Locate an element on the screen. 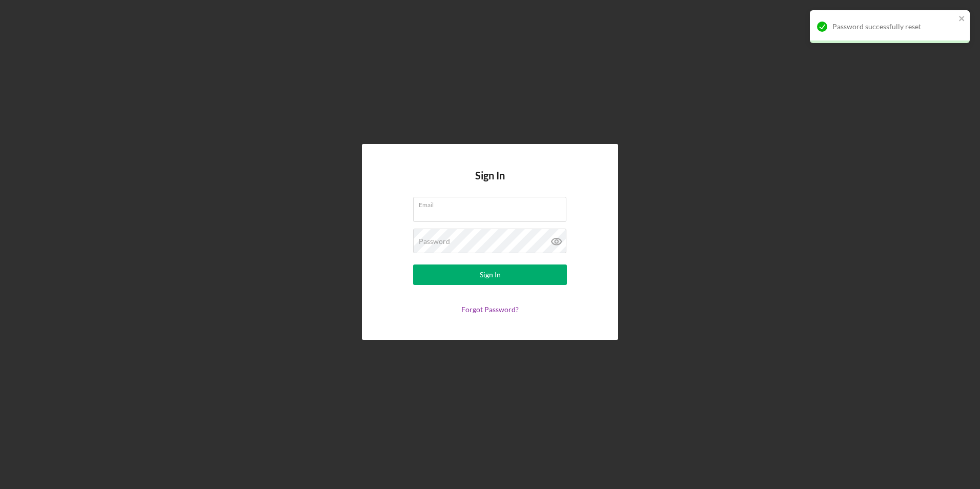  button: Sign In is located at coordinates (490, 275).